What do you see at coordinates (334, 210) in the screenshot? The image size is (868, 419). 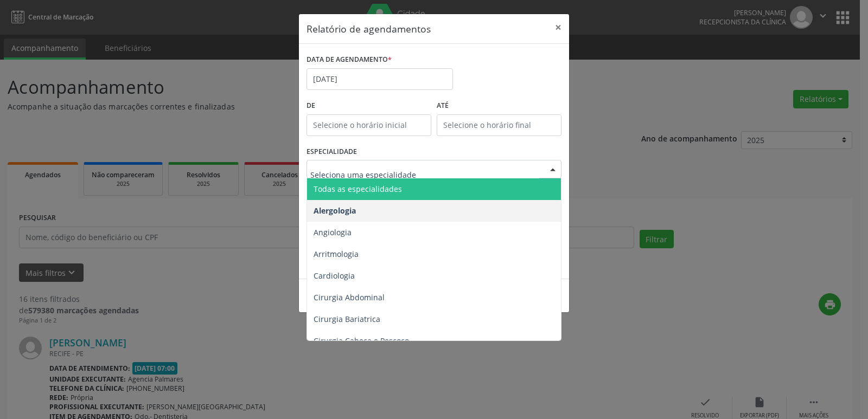 I see `span: Alergologia` at bounding box center [334, 210].